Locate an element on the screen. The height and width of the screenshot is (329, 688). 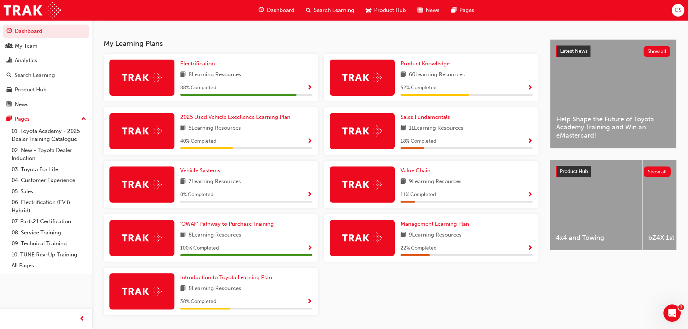
span: Help Shape the Future of Toyota Academy Training and Win an eMastercard! is located at coordinates (613, 127).